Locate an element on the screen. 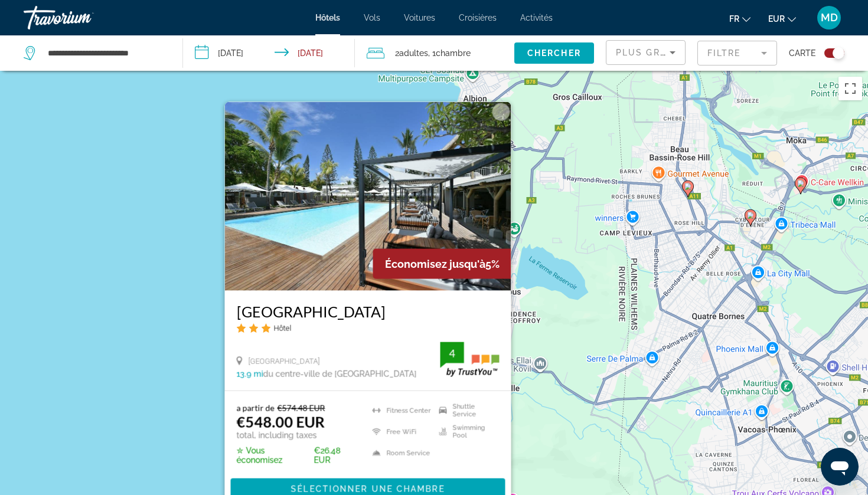 The width and height of the screenshot is (868, 495). button: Change currency is located at coordinates (782, 18).